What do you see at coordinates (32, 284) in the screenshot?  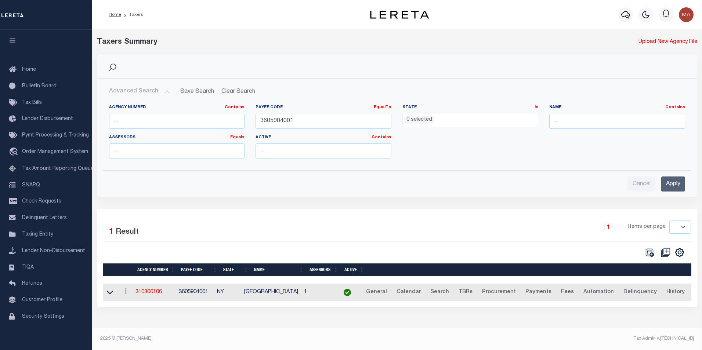 I see `span: Refunds` at bounding box center [32, 284].